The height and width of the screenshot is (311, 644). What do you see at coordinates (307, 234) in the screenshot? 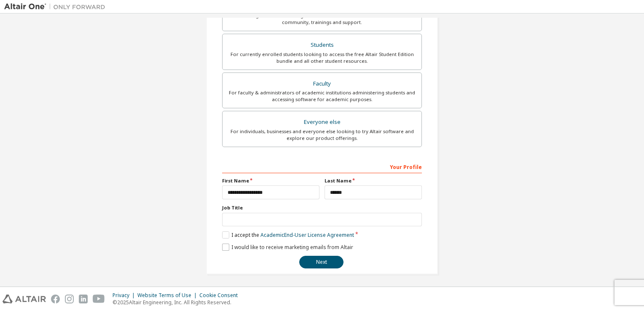
I see `a: Academic End-User License Agreement` at bounding box center [307, 234].